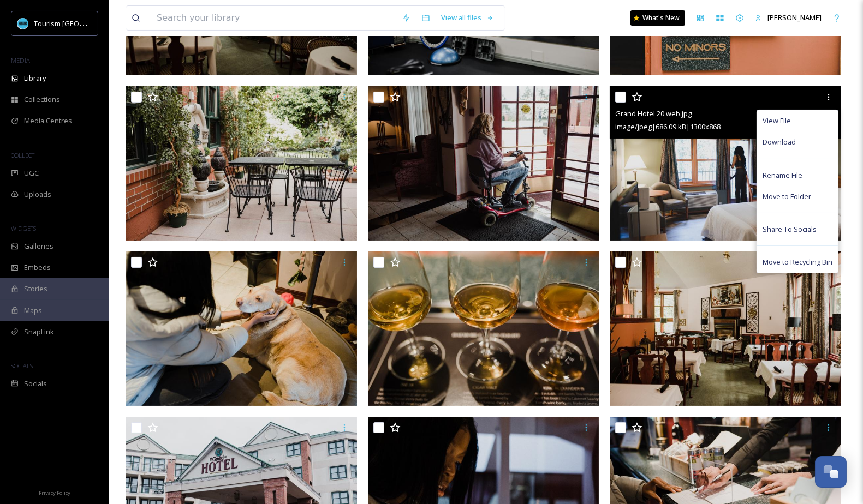 The width and height of the screenshot is (863, 504). What do you see at coordinates (31, 173) in the screenshot?
I see `span: UGC` at bounding box center [31, 173].